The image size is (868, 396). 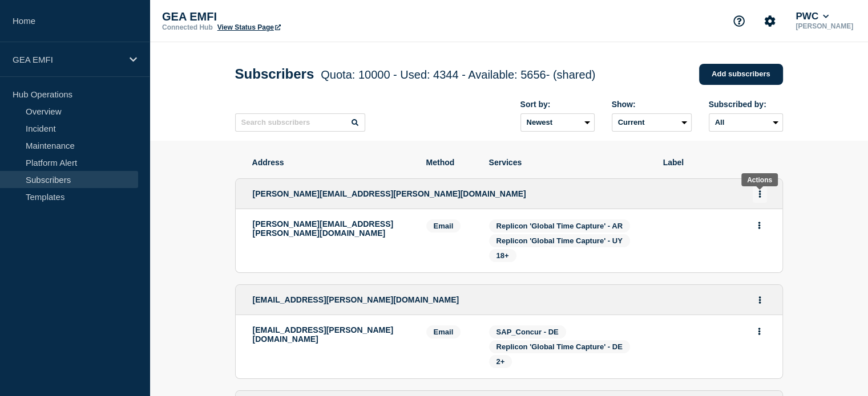 I want to click on div: Actions, so click(x=760, y=180).